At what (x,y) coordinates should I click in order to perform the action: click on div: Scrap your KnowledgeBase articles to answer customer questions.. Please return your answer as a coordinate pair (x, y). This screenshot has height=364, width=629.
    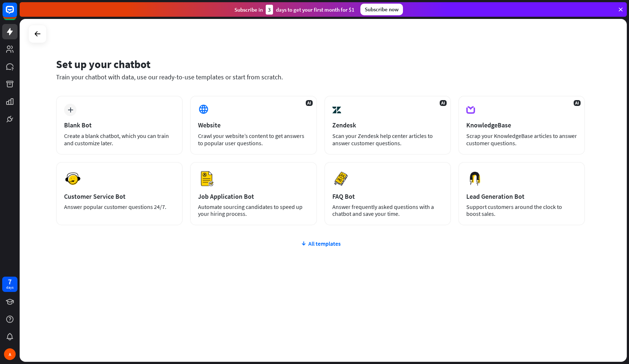
    Looking at the image, I should click on (522, 139).